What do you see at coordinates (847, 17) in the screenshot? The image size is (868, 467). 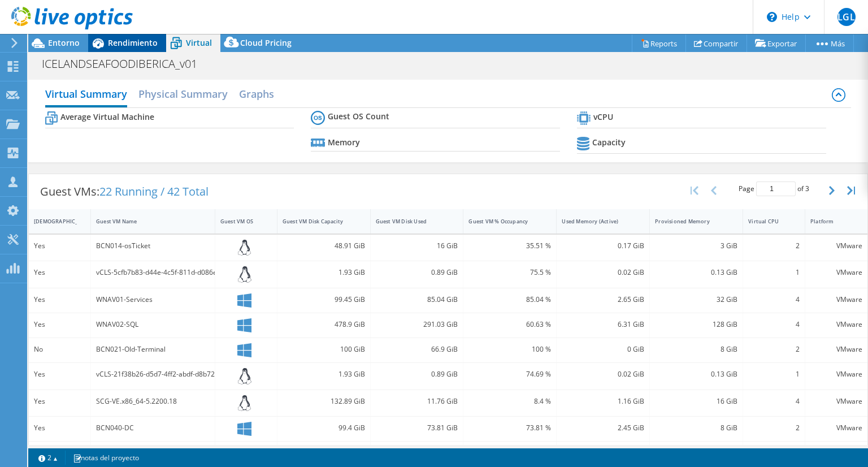 I see `span: LGL` at bounding box center [847, 17].